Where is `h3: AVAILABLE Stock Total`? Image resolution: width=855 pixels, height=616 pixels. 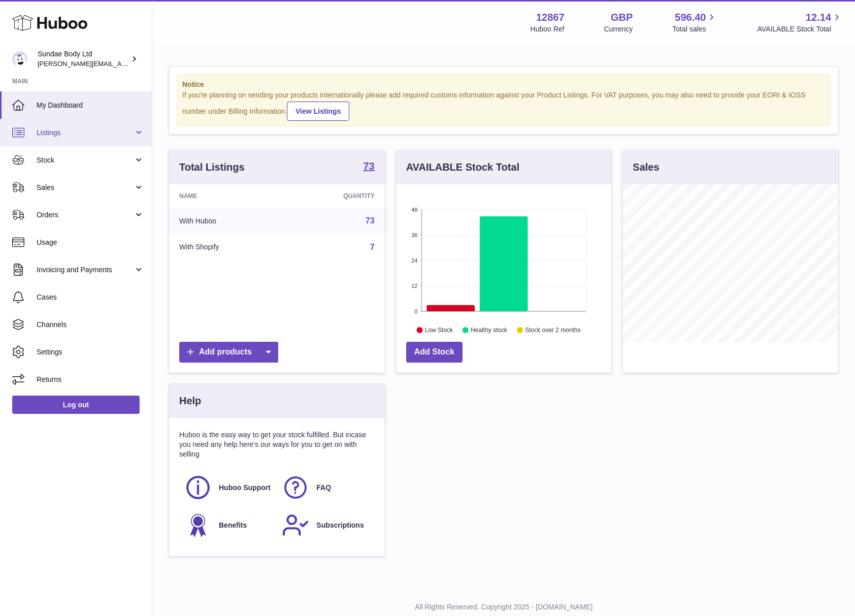
h3: AVAILABLE Stock Total is located at coordinates (463, 167).